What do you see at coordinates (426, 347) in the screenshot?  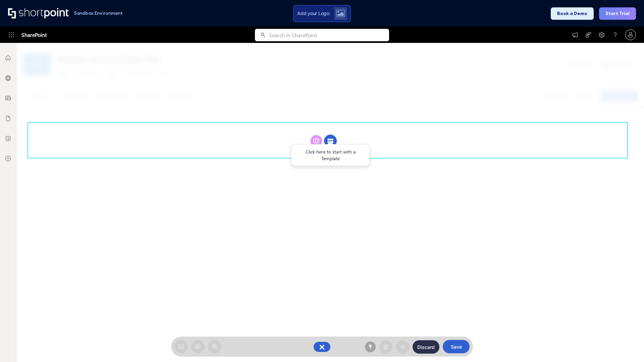 I see `button: Discard` at bounding box center [426, 347].